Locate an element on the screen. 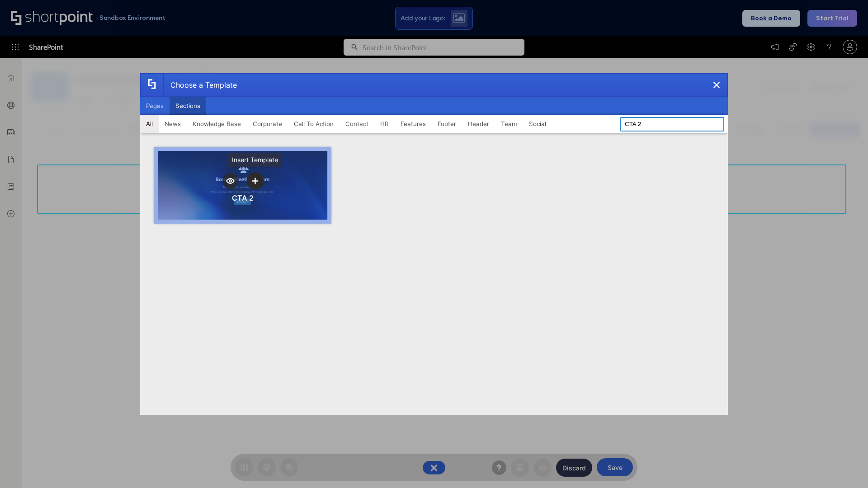 The height and width of the screenshot is (488, 868). button: Pages is located at coordinates (155, 106).